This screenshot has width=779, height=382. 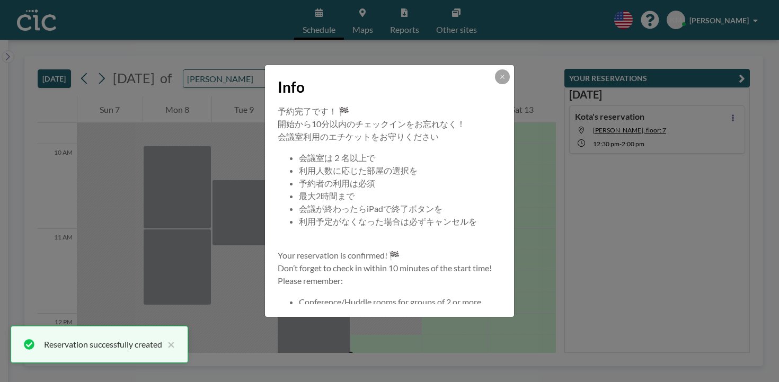 What do you see at coordinates (313, 111) in the screenshot?
I see `span: 予約完了です！ 🏁` at bounding box center [313, 111].